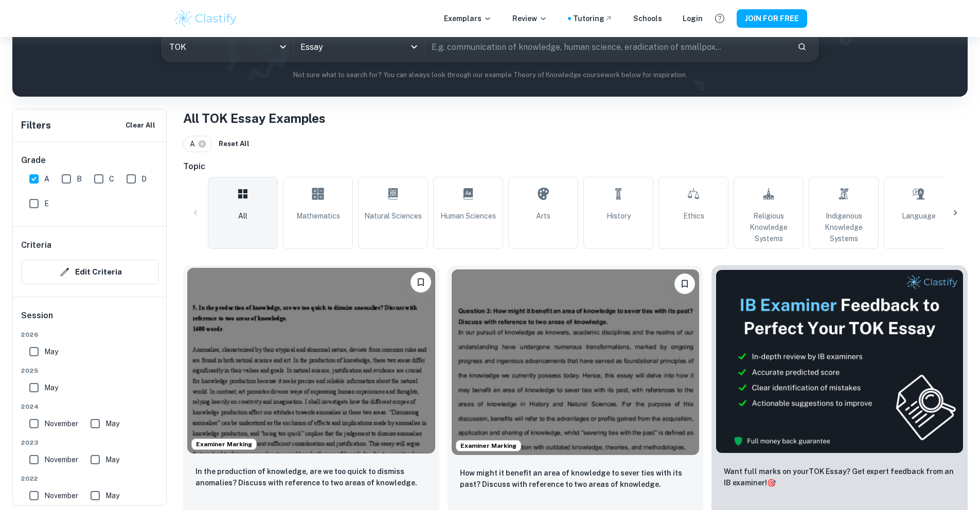 The height and width of the screenshot is (510, 980). What do you see at coordinates (648, 19) in the screenshot?
I see `div: Schools` at bounding box center [648, 19].